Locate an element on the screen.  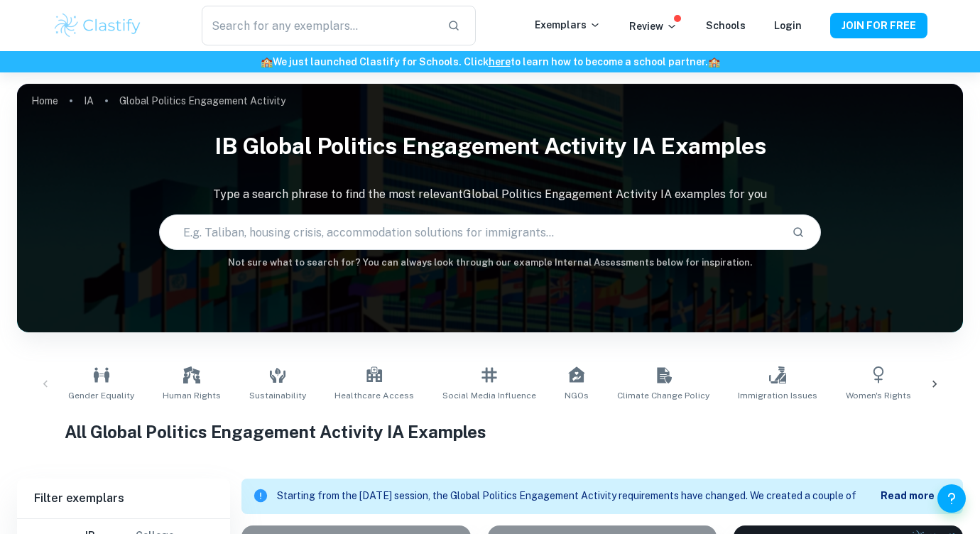
h1: All Global Politics Engagement Activity IA Examples is located at coordinates (490, 431).